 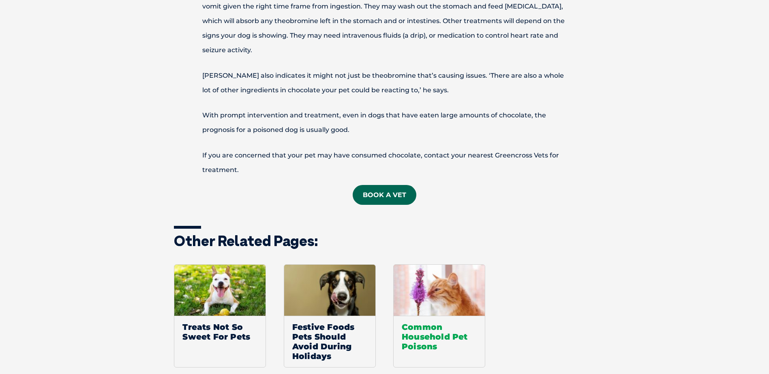 I want to click on span: Common Household Pet Poisons, so click(x=439, y=337).